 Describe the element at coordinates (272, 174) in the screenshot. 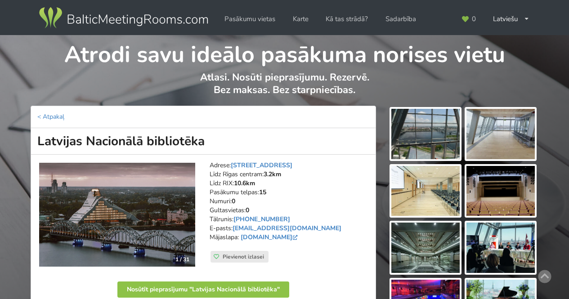

I see `strong: 3.2km` at that location.